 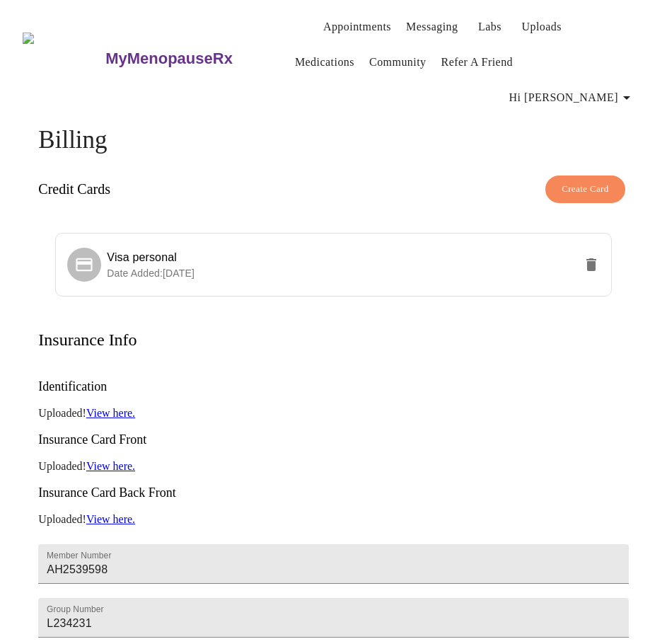 I want to click on a: Community, so click(x=398, y=63).